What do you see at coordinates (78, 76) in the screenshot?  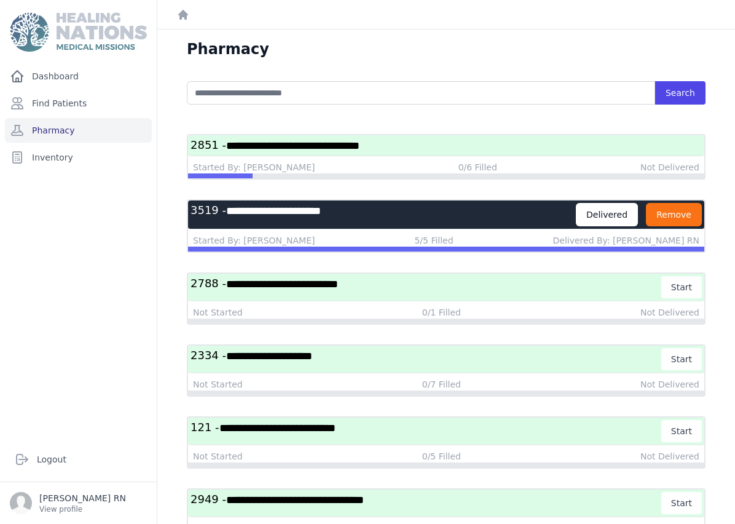 I see `a: Dashboard` at bounding box center [78, 76].